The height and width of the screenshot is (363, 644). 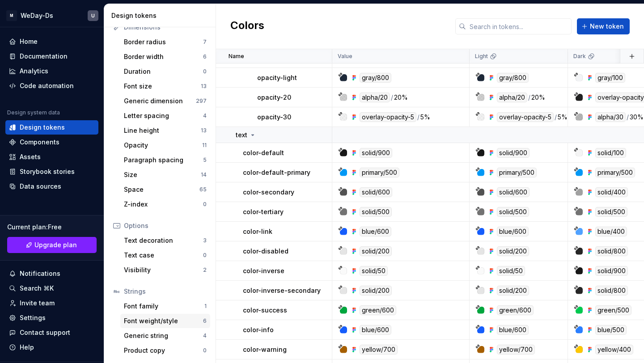 What do you see at coordinates (206, 306) in the screenshot?
I see `div: 1` at bounding box center [206, 306].